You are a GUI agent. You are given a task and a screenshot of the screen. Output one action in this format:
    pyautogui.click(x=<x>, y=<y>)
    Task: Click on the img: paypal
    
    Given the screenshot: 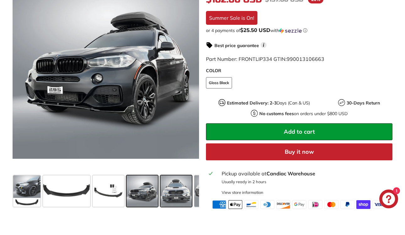 What is the action you would take?
    pyautogui.click(x=347, y=205)
    